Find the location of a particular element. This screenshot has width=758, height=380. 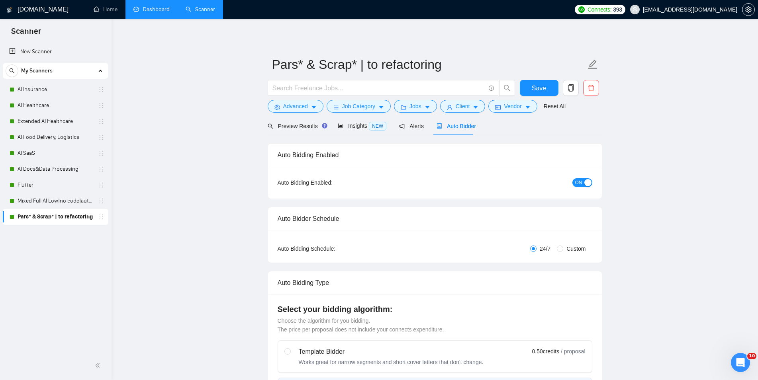

div: Auto Bidder Schedule is located at coordinates (435, 219).